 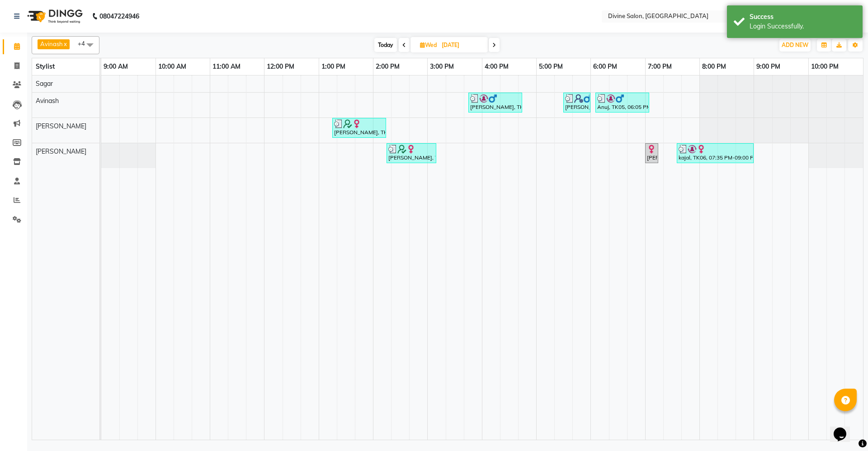 What do you see at coordinates (44, 83) in the screenshot?
I see `span: Sagar` at bounding box center [44, 83].